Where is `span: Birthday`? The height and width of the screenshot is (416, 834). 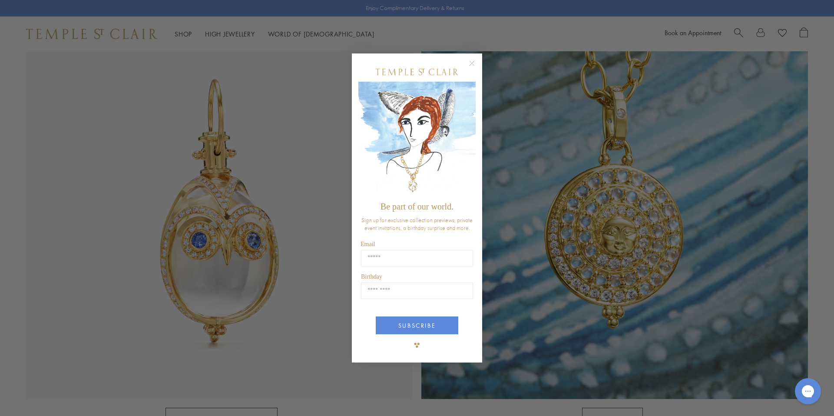 span: Birthday is located at coordinates (371, 276).